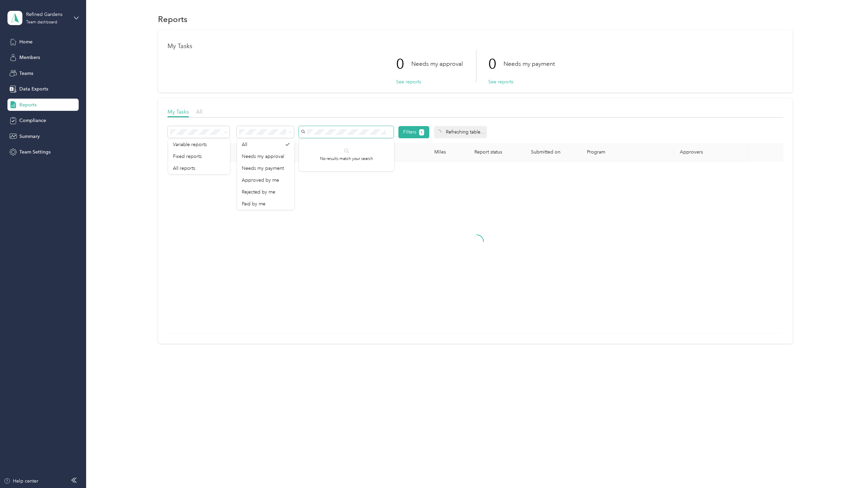 The height and width of the screenshot is (488, 868). What do you see at coordinates (33, 120) in the screenshot?
I see `span: Compliance` at bounding box center [33, 120].